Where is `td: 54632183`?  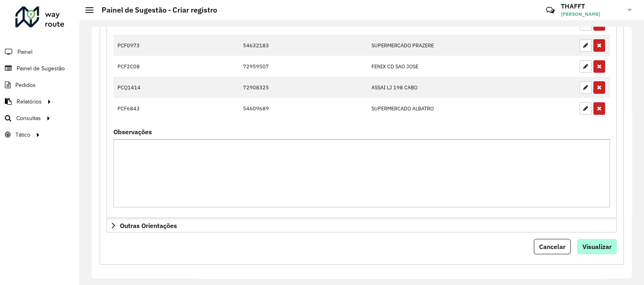 td: 54632183 is located at coordinates (303, 45).